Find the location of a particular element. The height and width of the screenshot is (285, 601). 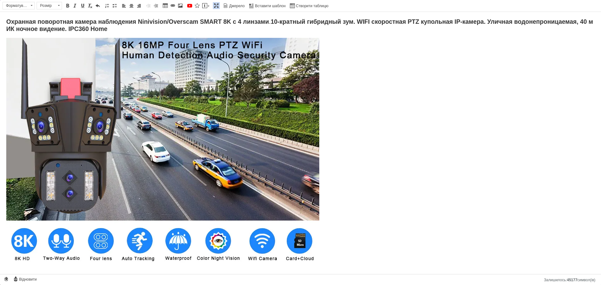

a: По лівому краю is located at coordinates (124, 6).